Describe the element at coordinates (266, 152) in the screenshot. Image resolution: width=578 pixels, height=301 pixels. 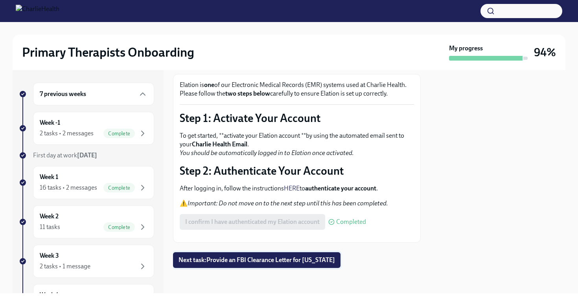
I see `em: You should be automatically logged in to Elation once activated.` at that location.